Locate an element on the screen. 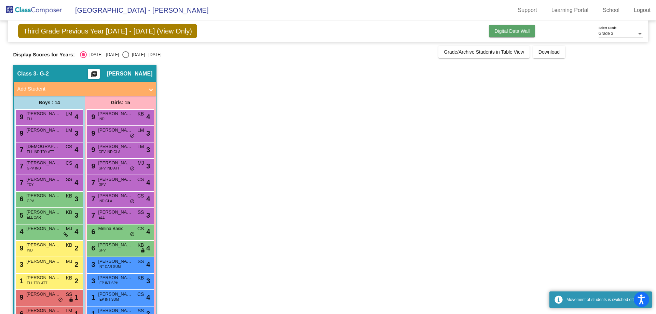 Image resolution: width=656 pixels, height=314 pixels. span: 6 is located at coordinates (92, 248).